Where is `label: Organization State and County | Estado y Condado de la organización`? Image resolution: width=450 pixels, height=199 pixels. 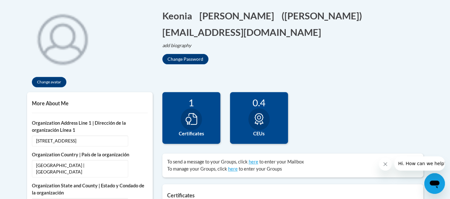 label: Organization State and County | Estado y Condado de la organización is located at coordinates (90, 189).